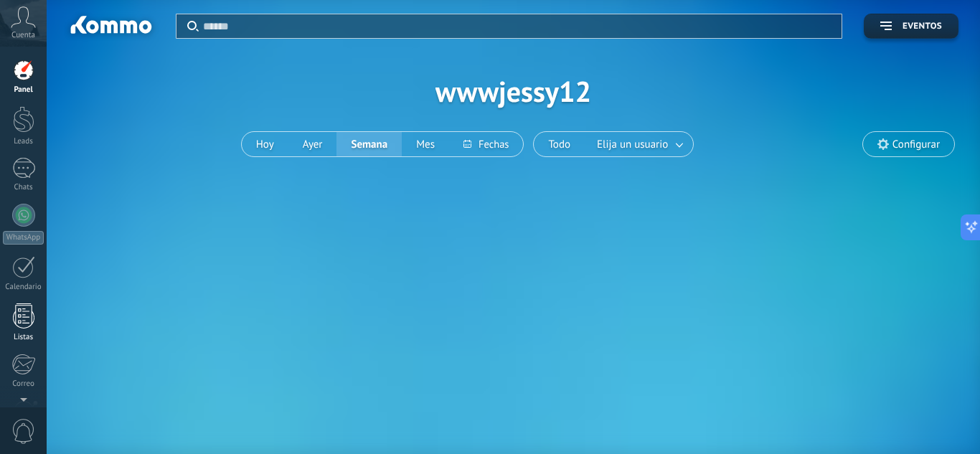 This screenshot has height=454, width=980. Describe the element at coordinates (922, 26) in the screenshot. I see `span: Eventos` at that location.